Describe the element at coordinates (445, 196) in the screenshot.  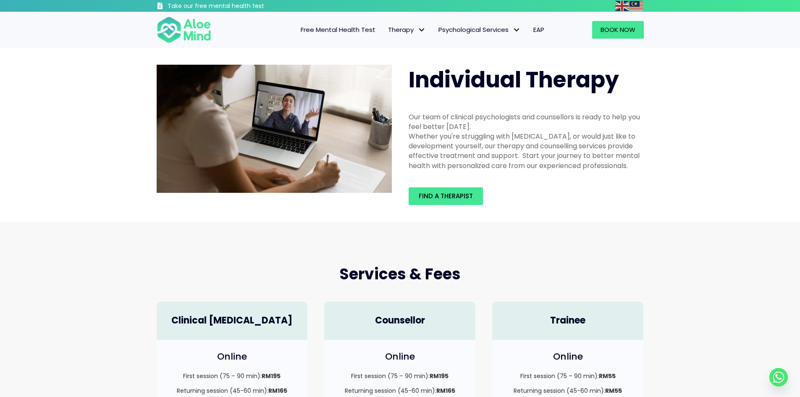
I see `span: Find a therapist` at that location.